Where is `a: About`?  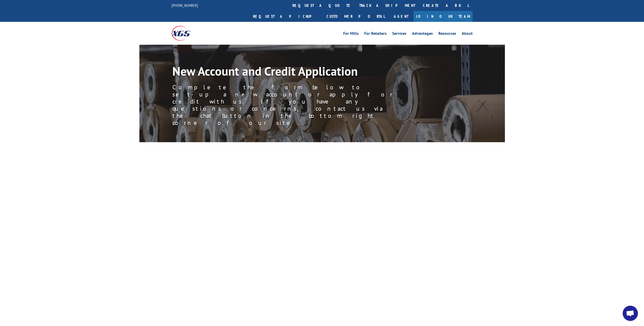 a: About is located at coordinates (467, 34).